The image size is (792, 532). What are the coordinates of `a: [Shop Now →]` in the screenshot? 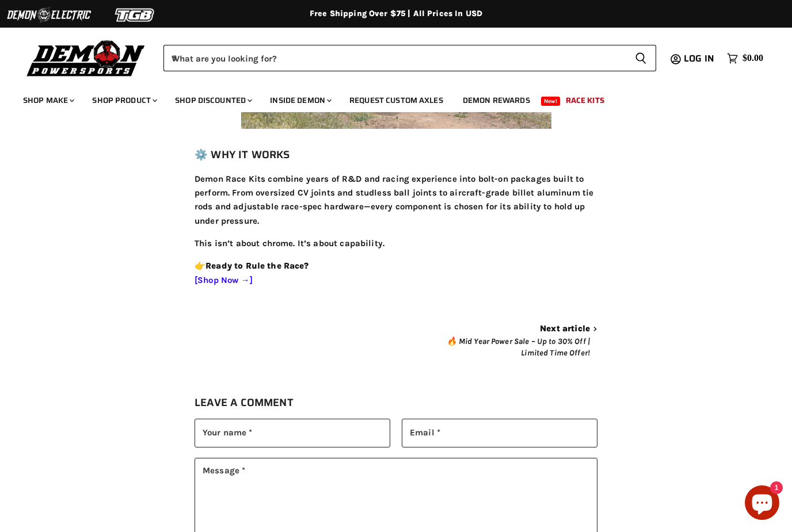 It's located at (223, 280).